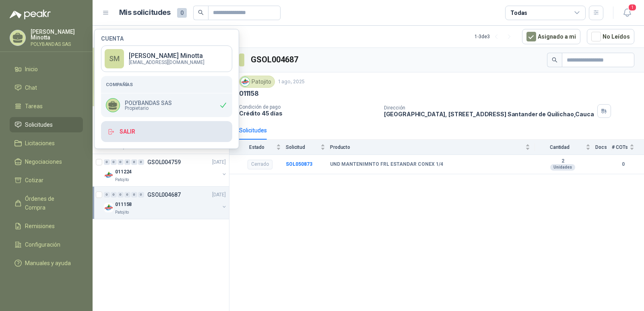 This screenshot has height=311, width=644. What do you see at coordinates (46, 162) in the screenshot?
I see `a: Negociaciones` at bounding box center [46, 162].